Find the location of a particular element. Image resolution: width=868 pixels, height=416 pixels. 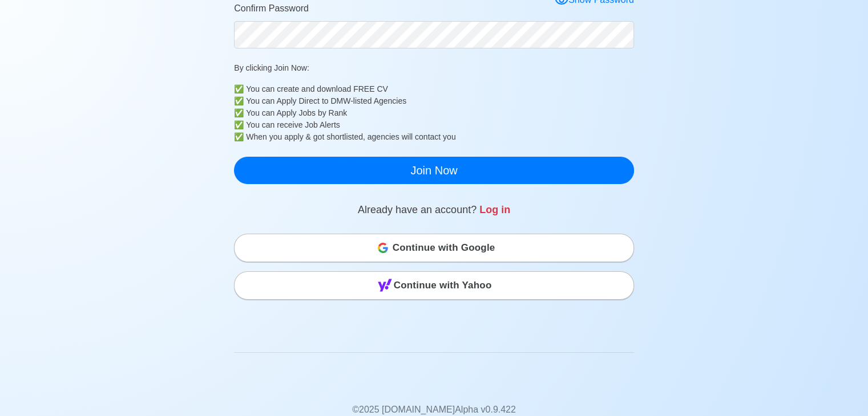

button: Continue with Google is located at coordinates (434, 248).